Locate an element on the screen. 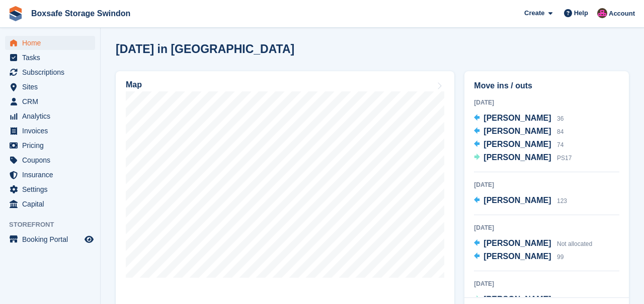  span: 123 is located at coordinates (562, 200).